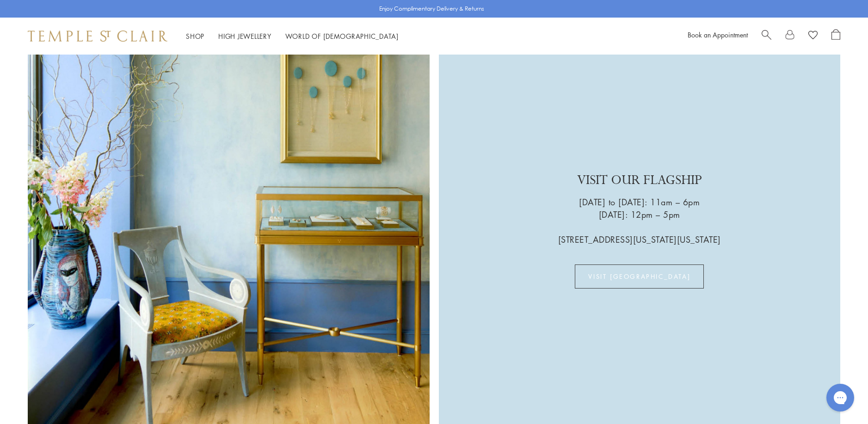  Describe the element at coordinates (766, 36) in the screenshot. I see `a: Search` at that location.